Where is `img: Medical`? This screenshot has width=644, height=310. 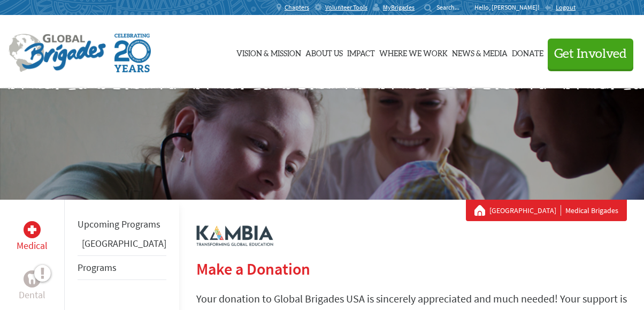 img: Medical is located at coordinates (32, 229).